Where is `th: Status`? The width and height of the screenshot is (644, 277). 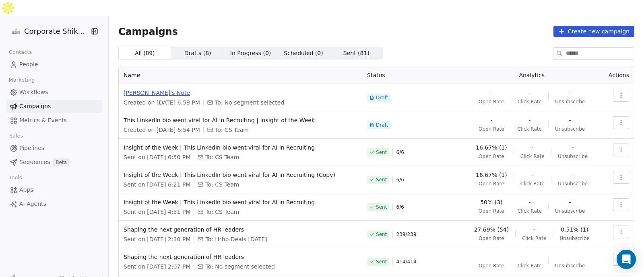
th: Status is located at coordinates (413, 75).